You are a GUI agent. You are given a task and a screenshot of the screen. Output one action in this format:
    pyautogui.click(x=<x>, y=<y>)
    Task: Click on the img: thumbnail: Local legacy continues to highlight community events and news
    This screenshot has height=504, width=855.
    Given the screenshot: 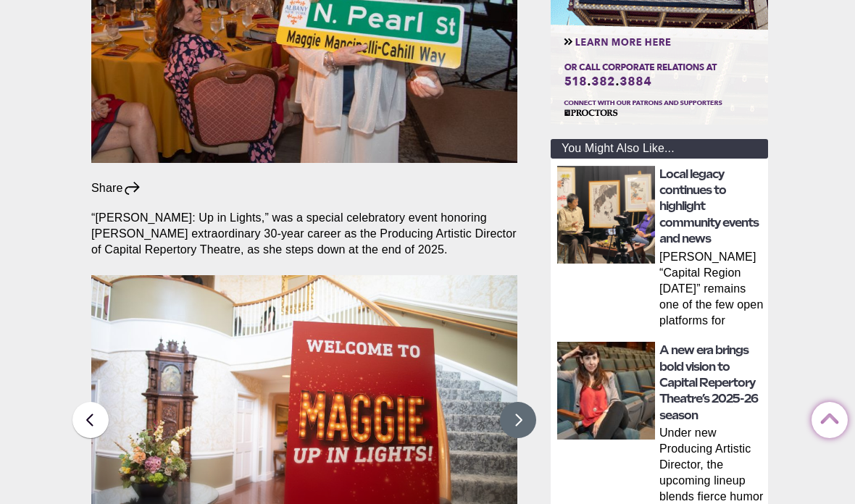 What is the action you would take?
    pyautogui.click(x=606, y=214)
    